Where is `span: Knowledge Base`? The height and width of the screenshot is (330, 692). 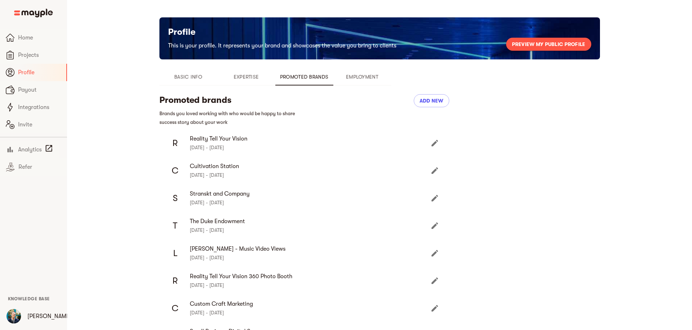
span: Knowledge Base is located at coordinates (29, 299).